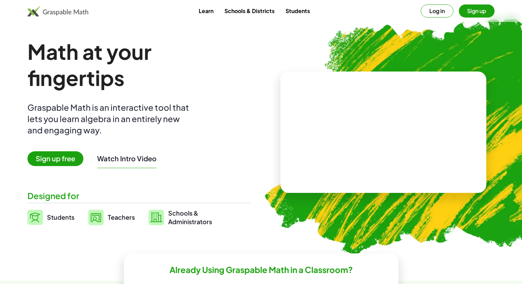 This screenshot has height=284, width=522. Describe the element at coordinates (180, 217) in the screenshot. I see `a: Schools &Administrators` at that location.